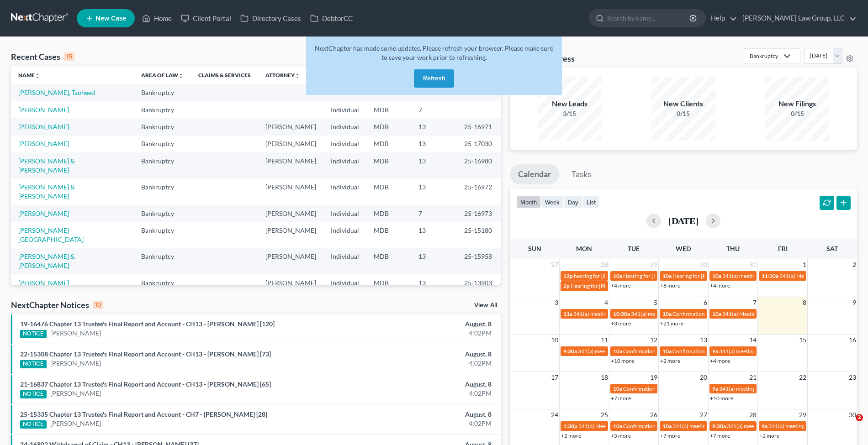 The image size is (868, 445). What do you see at coordinates (535, 248) in the screenshot?
I see `span: Sun` at bounding box center [535, 248].